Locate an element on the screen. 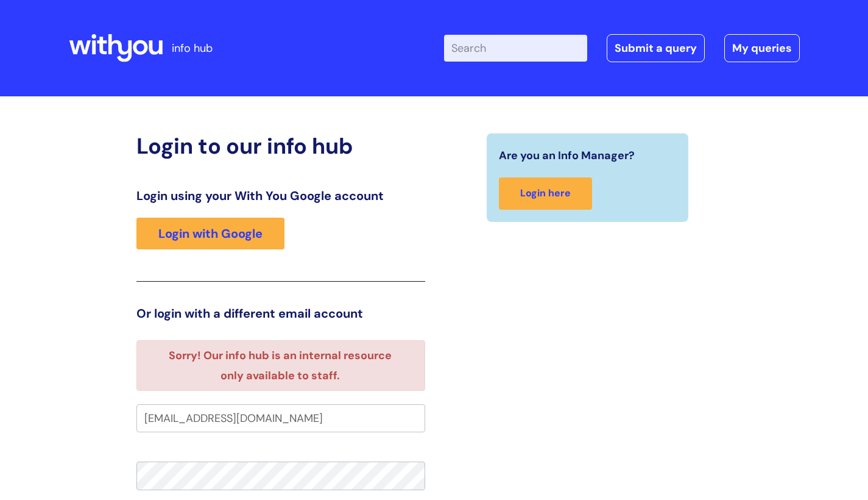 The image size is (868, 500). h3: Login using your With You Google account is located at coordinates (281, 196).